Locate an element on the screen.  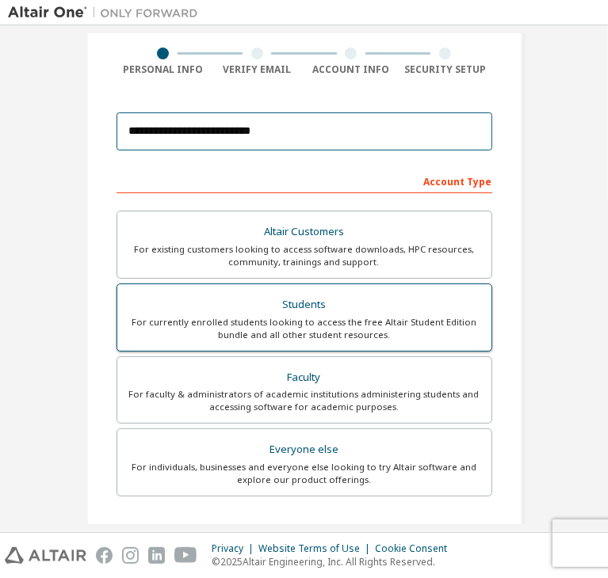
div: Faculty is located at coordinates (304, 378).